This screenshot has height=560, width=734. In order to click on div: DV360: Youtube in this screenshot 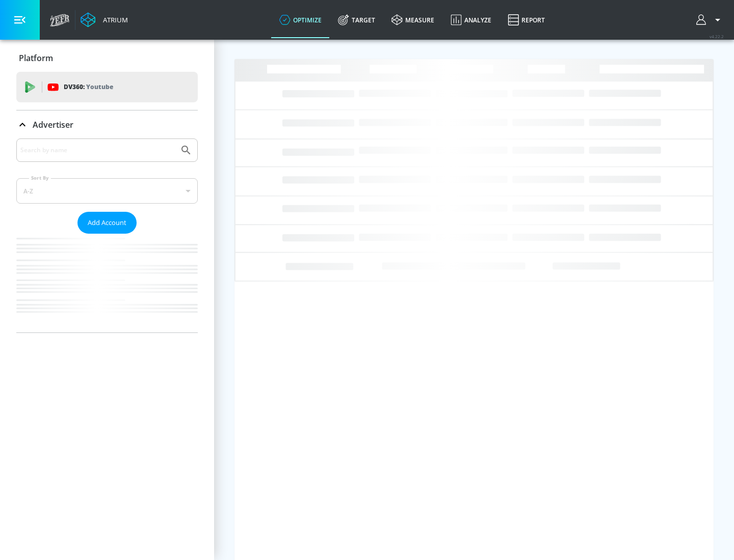, I will do `click(107, 87)`.